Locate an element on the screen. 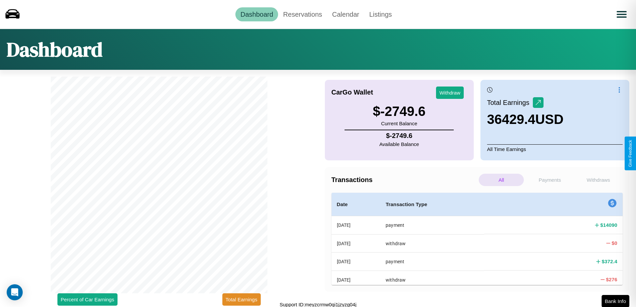 This screenshot has height=307, width=636. p: Withdraws is located at coordinates (598, 180).